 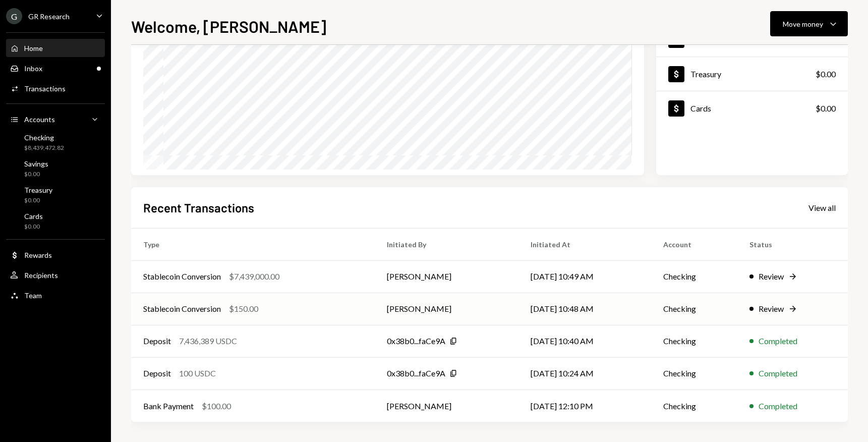 I want to click on div: Move money, so click(x=802, y=23).